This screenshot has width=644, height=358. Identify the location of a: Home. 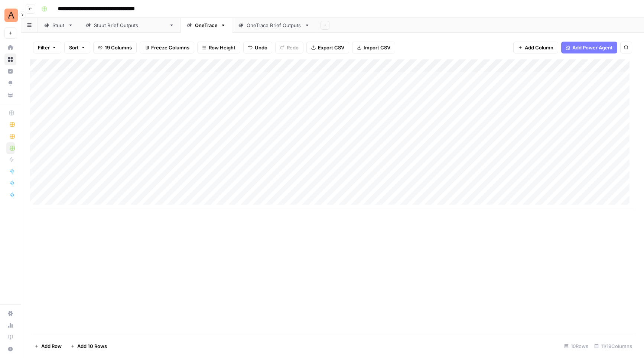
(10, 48).